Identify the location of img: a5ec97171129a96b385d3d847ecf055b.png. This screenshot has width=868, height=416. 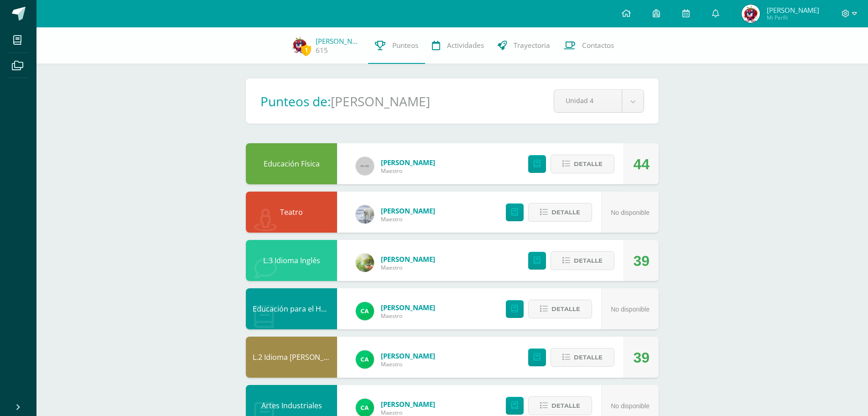
(365, 262).